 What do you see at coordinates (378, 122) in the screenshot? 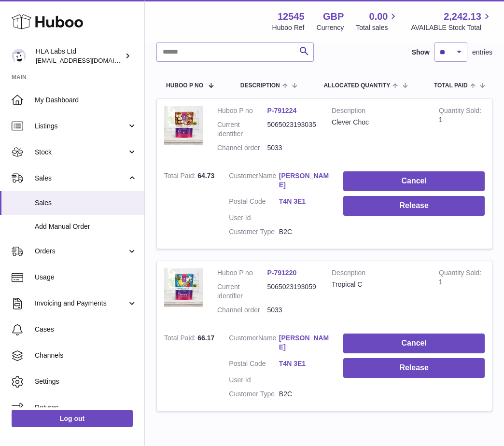
I see `div: Clever Choc` at bounding box center [378, 122].